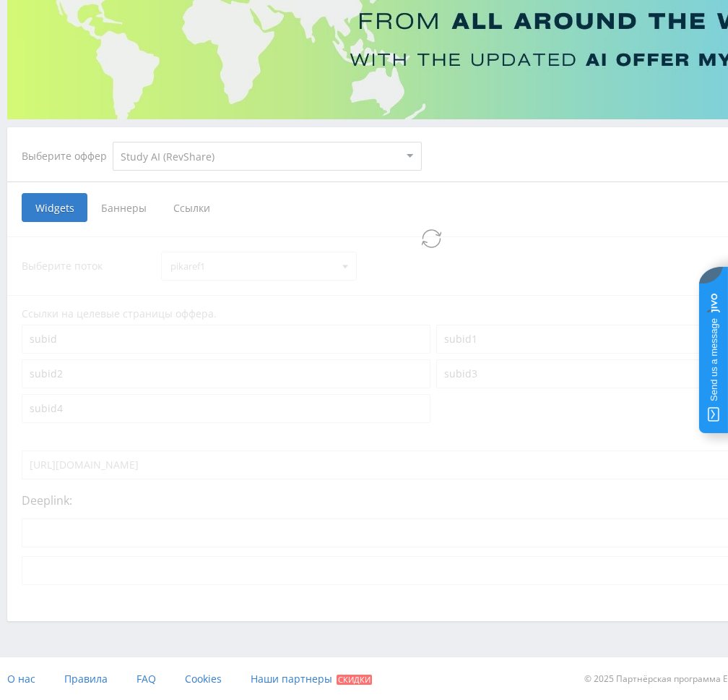 The width and height of the screenshot is (728, 700). Describe the element at coordinates (67, 156) in the screenshot. I see `div: Выберите оффер` at that location.